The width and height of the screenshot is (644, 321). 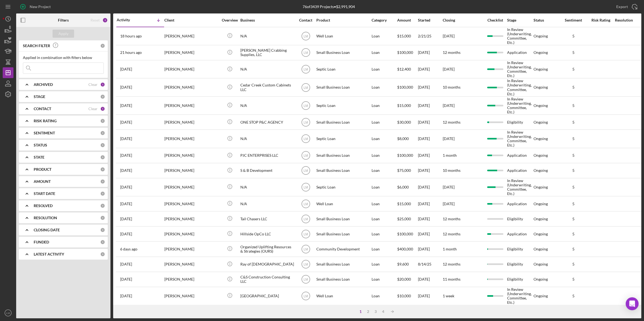 What do you see at coordinates (407, 187) in the screenshot?
I see `div: $6,000` at bounding box center [407, 187].